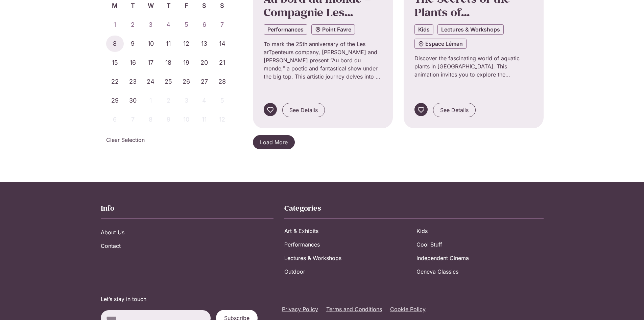 The width and height of the screenshot is (644, 320). I want to click on span: September 26, 2025, so click(186, 81).